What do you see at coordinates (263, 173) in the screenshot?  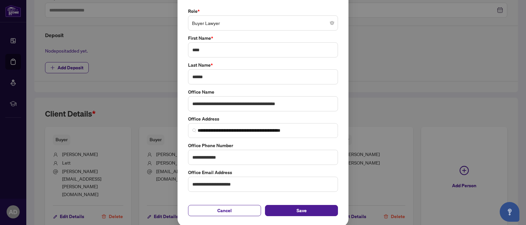 I see `label: Office Email Address` at bounding box center [263, 173].